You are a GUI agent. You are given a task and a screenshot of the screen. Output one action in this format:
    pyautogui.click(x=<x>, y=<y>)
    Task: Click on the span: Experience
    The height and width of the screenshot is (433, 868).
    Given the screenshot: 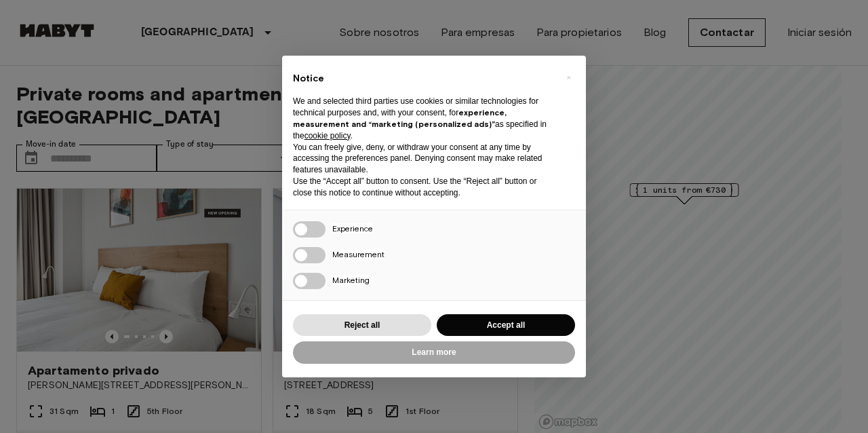 What is the action you would take?
    pyautogui.click(x=353, y=228)
    